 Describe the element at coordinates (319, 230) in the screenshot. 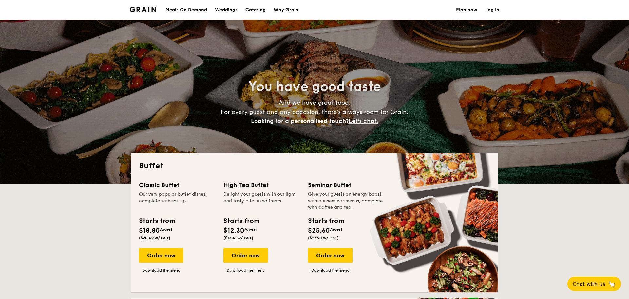

I see `span: $25.60` at that location.